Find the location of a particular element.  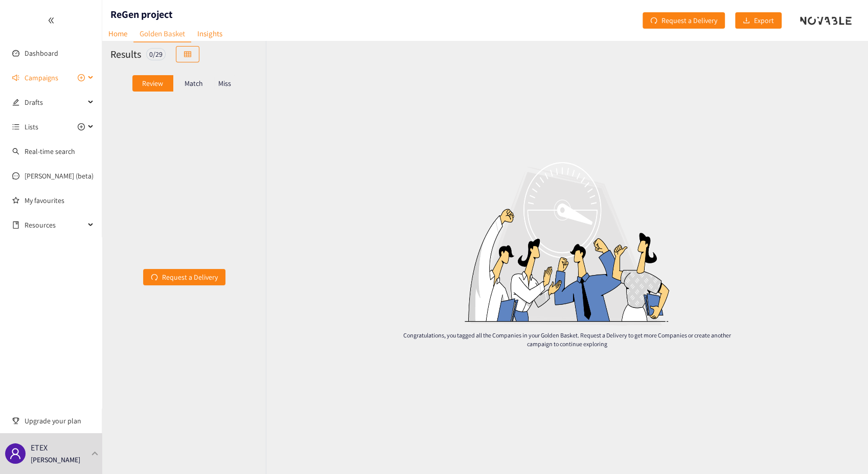

span: edit is located at coordinates (16, 102).